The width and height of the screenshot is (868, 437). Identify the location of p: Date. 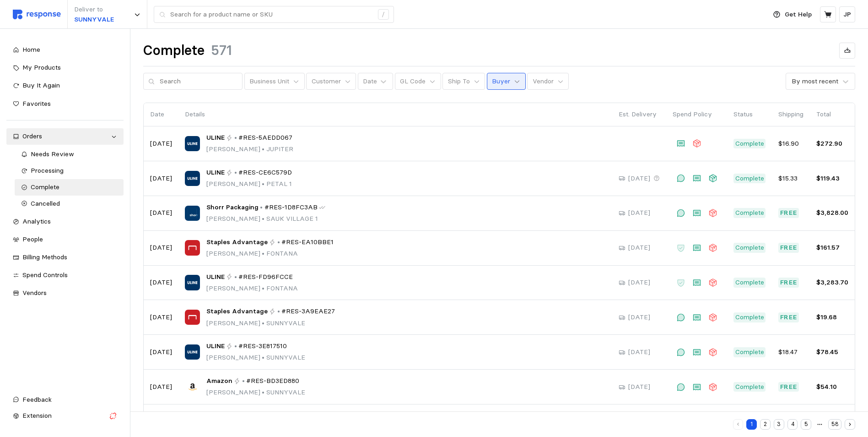
(161, 115).